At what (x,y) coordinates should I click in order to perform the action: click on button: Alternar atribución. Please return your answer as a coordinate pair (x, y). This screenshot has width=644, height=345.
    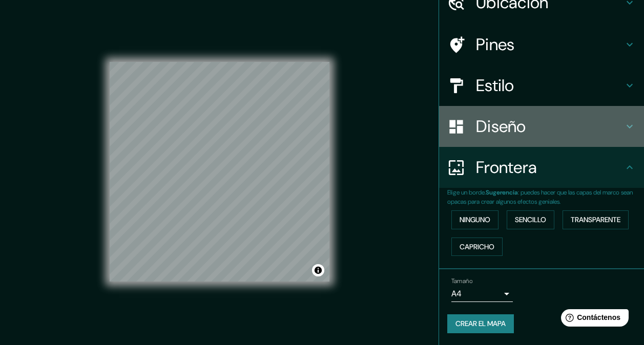
    Looking at the image, I should click on (318, 270).